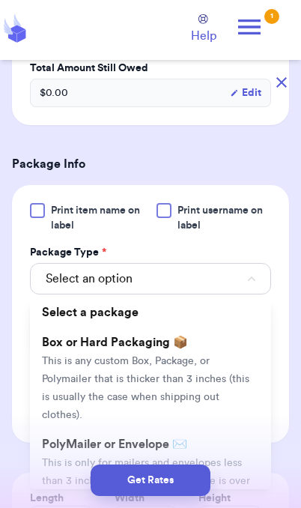 The height and width of the screenshot is (508, 301). What do you see at coordinates (115, 342) in the screenshot?
I see `span: Box or Hard Packaging 📦` at bounding box center [115, 342].